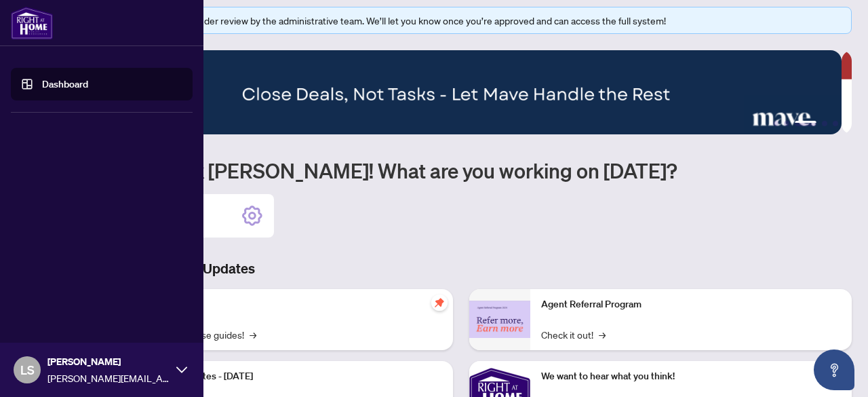  Describe the element at coordinates (31, 23) in the screenshot. I see `img: logo` at that location.